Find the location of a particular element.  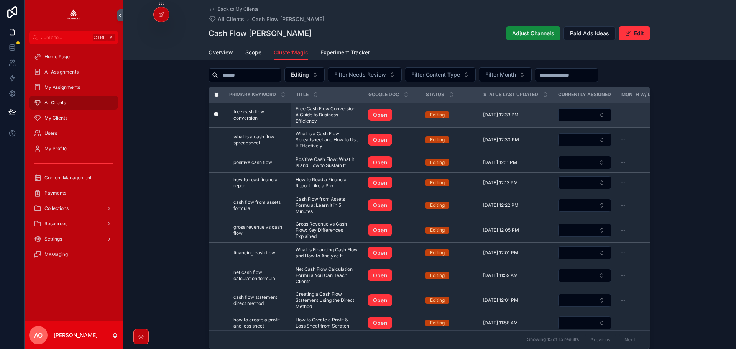

span: Paid Ads Ideas is located at coordinates (590, 33).